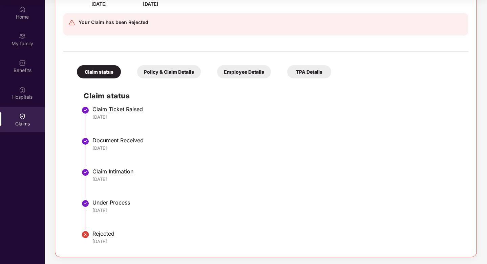 Image resolution: width=487 pixels, height=264 pixels. Describe the element at coordinates (99, 72) in the screenshot. I see `div: Claim status` at that location.